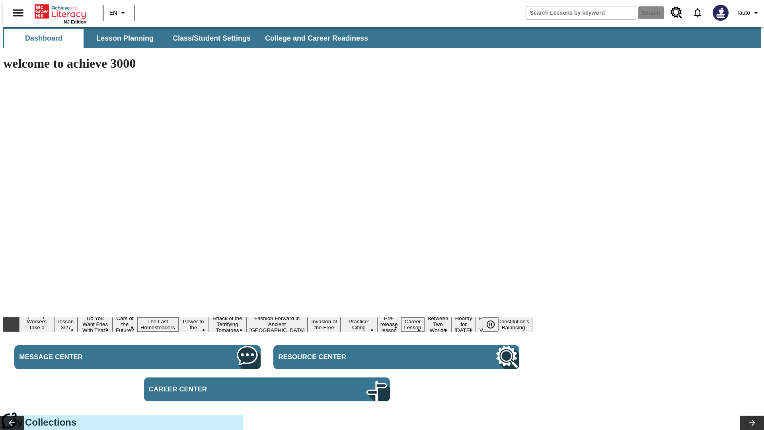 The image size is (764, 430). I want to click on button: Class/Student Settings, so click(212, 38).